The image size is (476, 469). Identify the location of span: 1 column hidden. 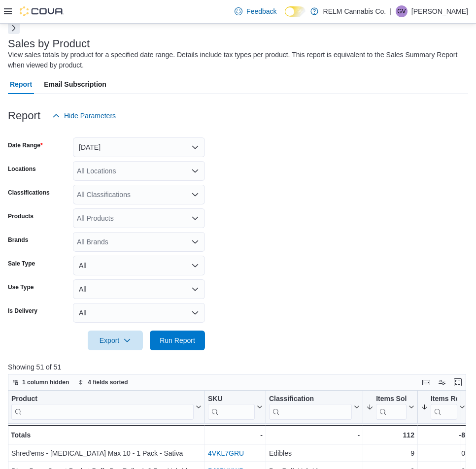
(45, 382).